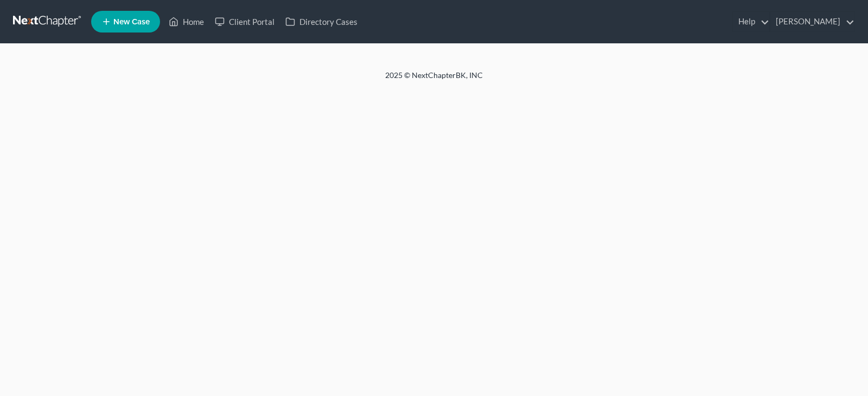 This screenshot has height=396, width=868. Describe the element at coordinates (751, 22) in the screenshot. I see `a: Help` at that location.